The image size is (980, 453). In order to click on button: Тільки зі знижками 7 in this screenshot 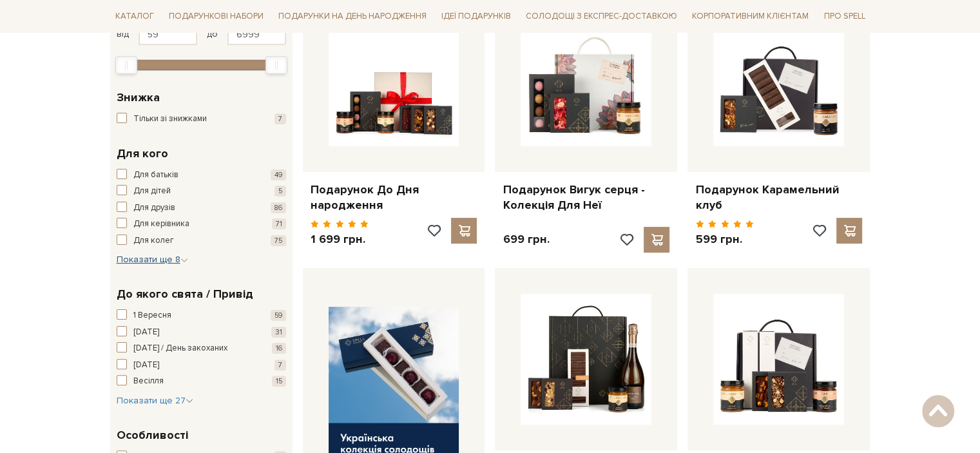, I will do `click(201, 119)`.